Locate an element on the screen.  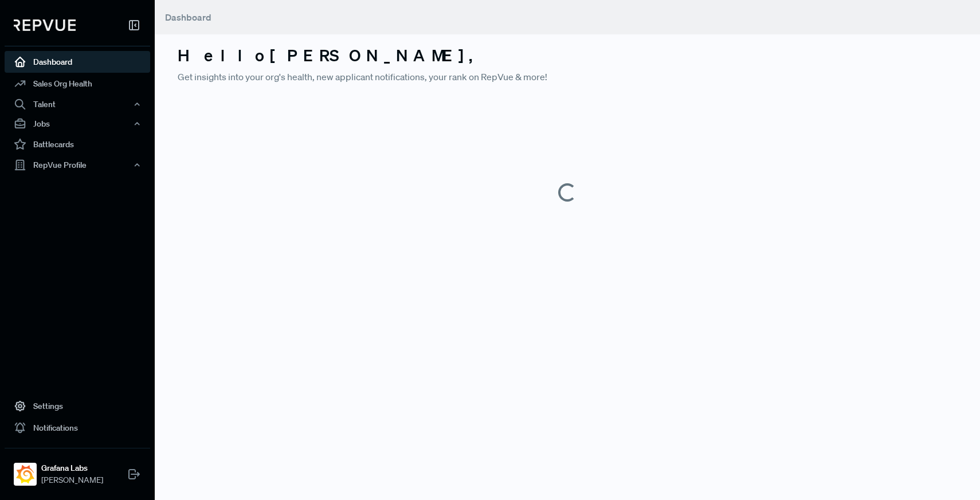
a: Notifications is located at coordinates (77, 428).